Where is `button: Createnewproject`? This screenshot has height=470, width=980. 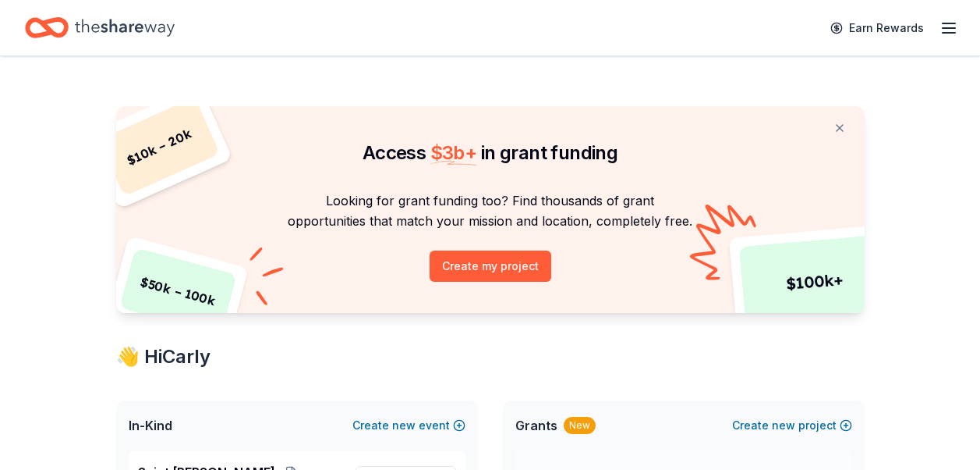
button: Createnewproject is located at coordinates (792, 425).